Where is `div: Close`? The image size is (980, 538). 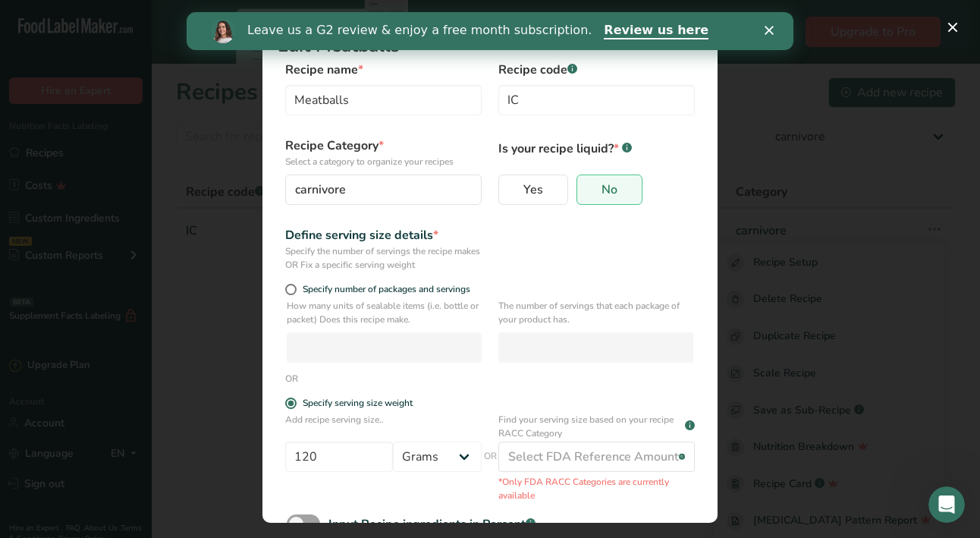
div: Close is located at coordinates (586, 18).